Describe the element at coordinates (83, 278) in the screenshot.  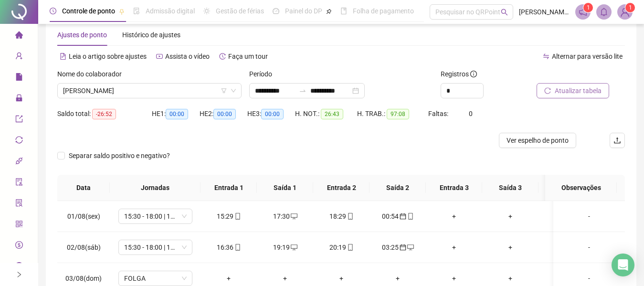
I see `span: 03/08(dom)` at that location.